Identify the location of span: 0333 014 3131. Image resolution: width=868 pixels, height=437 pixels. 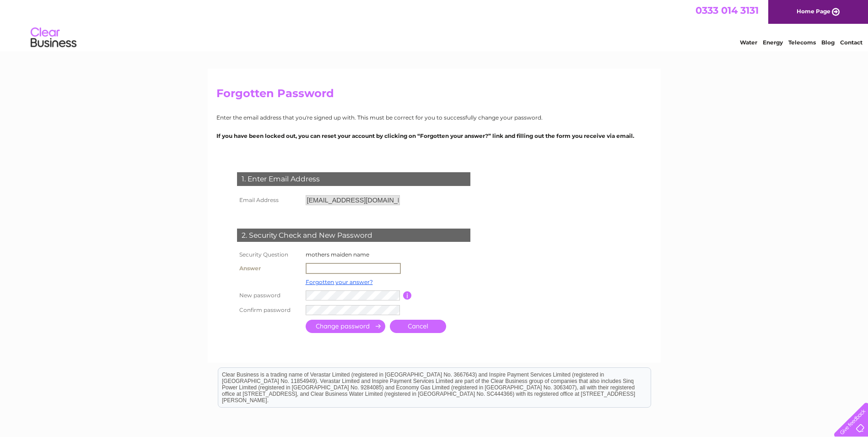
(727, 10).